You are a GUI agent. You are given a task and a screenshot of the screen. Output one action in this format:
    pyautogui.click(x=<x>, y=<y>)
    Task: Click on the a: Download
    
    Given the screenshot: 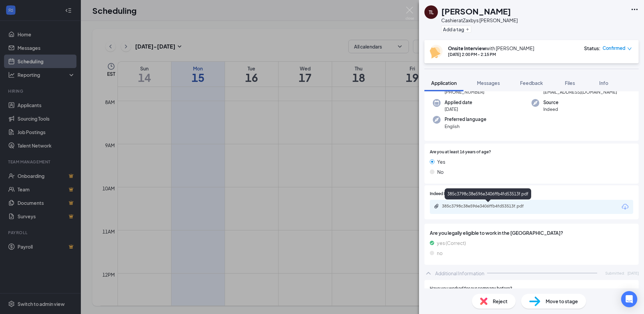 What is the action you would take?
    pyautogui.click(x=625, y=207)
    